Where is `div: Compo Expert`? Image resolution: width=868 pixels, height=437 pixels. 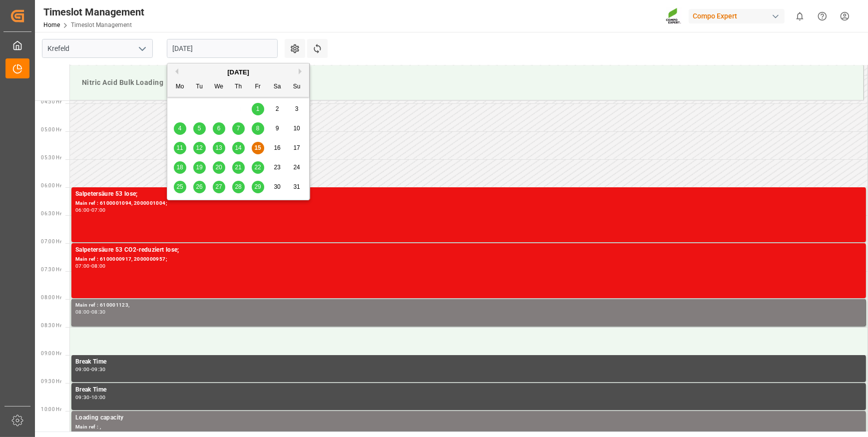 div: Compo Expert is located at coordinates (737, 16).